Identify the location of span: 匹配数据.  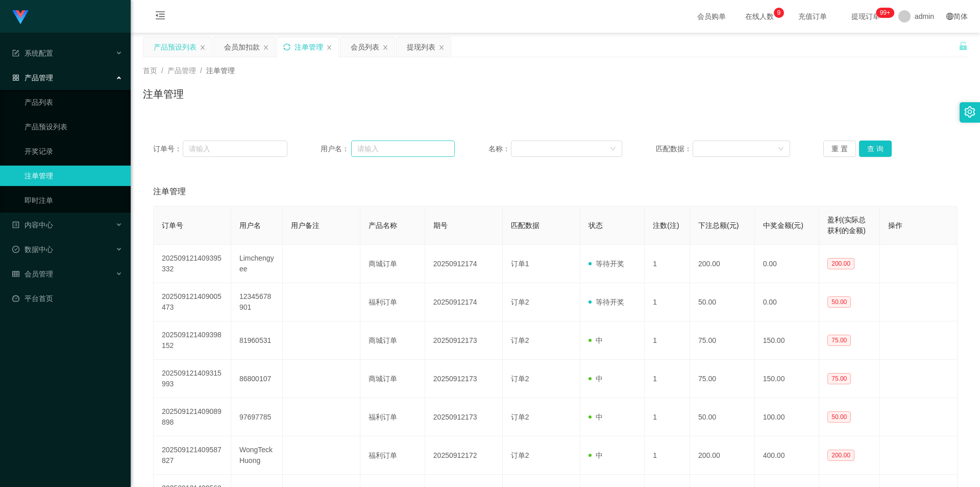
(525, 225).